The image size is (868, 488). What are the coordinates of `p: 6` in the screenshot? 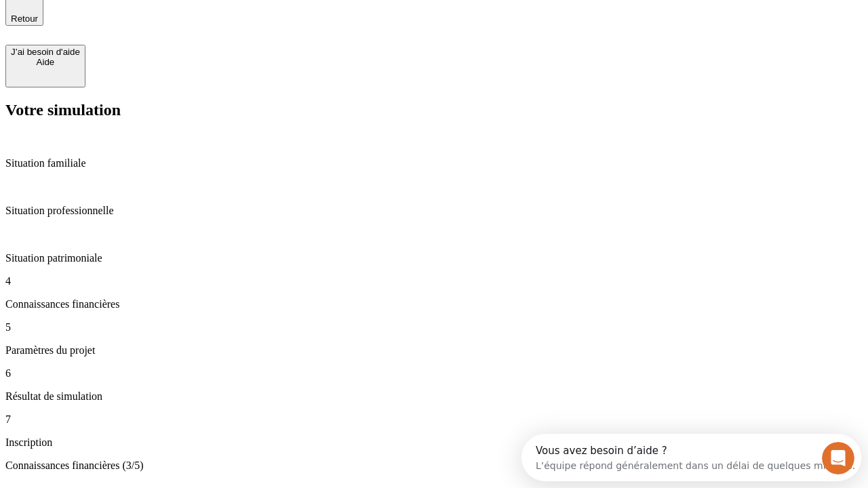 It's located at (434, 373).